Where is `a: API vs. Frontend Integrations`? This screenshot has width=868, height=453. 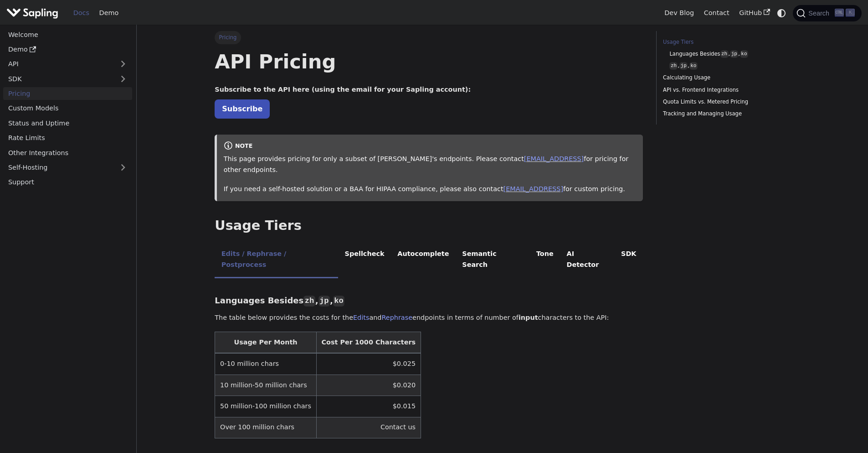 a: API vs. Frontend Integrations is located at coordinates (725, 90).